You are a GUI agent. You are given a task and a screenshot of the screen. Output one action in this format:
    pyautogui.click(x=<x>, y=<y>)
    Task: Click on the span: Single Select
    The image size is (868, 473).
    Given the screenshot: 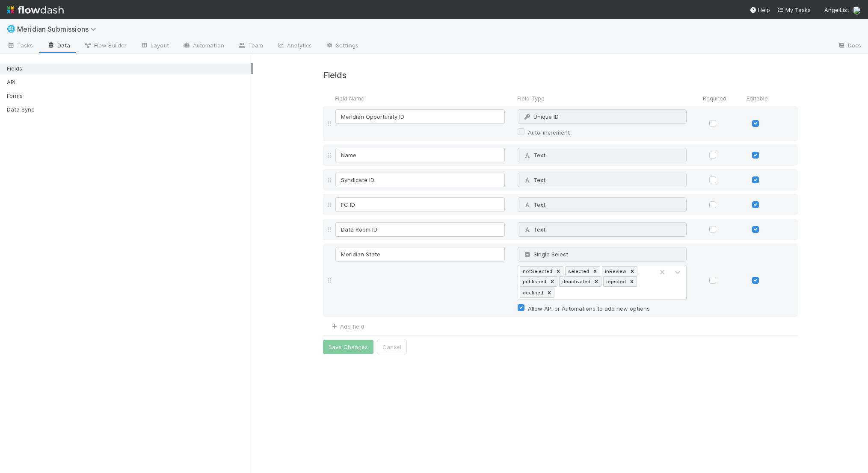 What is the action you would take?
    pyautogui.click(x=545, y=254)
    